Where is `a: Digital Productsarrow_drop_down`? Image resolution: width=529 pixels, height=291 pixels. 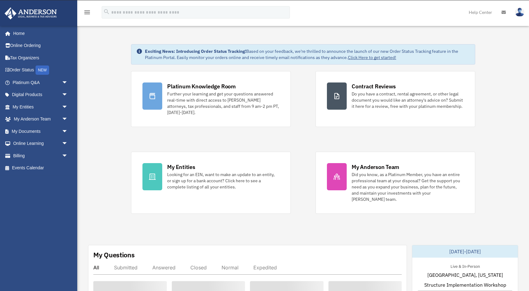 a: Digital Productsarrow_drop_down is located at coordinates (41, 95).